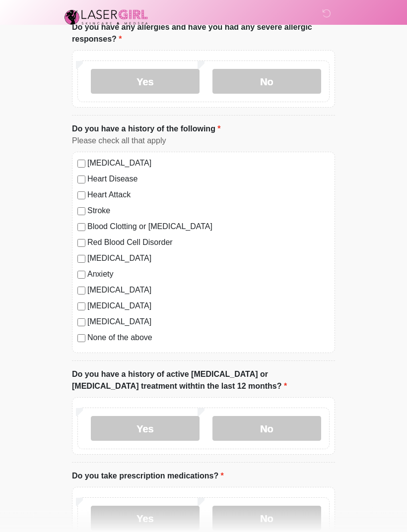  Describe the element at coordinates (209, 195) in the screenshot. I see `label: Heart Attack` at that location.